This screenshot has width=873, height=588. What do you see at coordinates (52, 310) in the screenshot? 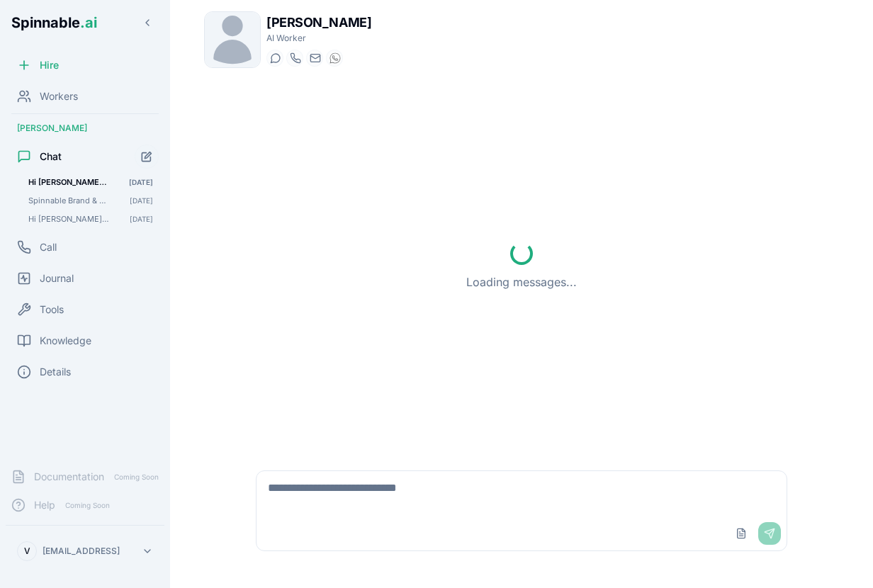
I see `span: Tools` at bounding box center [52, 310].